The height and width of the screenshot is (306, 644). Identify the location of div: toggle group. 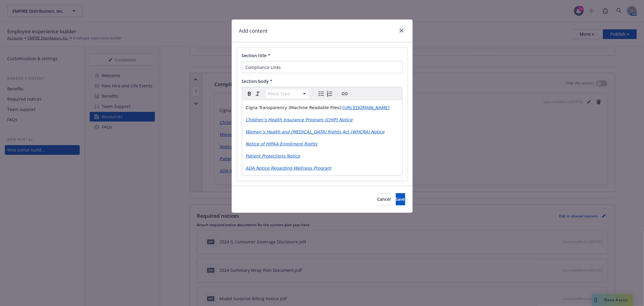
(326, 94).